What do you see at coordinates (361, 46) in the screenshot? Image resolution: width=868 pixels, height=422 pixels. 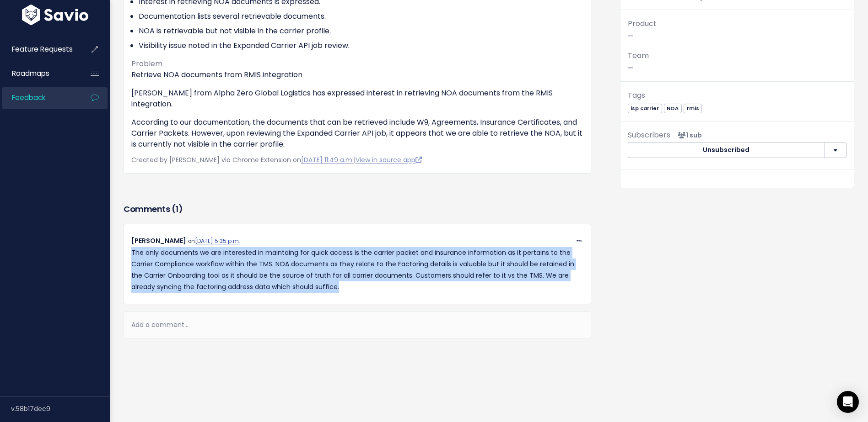 I see `li: Visibility issue noted in the Expanded Carrier API job review.` at bounding box center [361, 46].